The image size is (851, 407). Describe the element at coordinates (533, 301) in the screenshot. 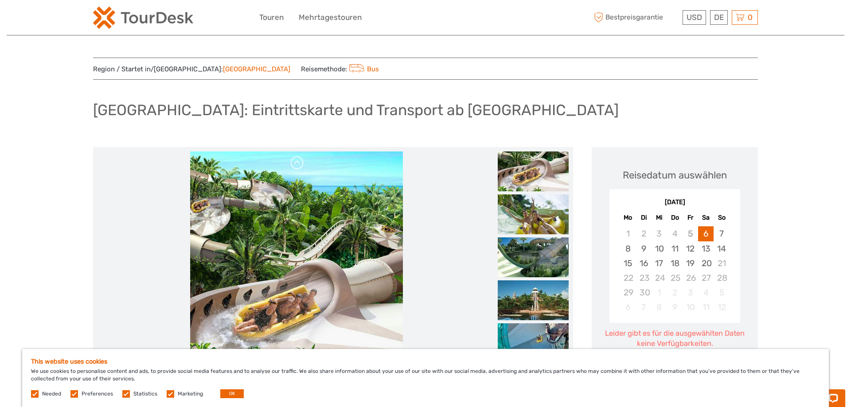

I see `img: ab749d0d7c3b4dd281cd210f7dfb89ba_slider_thumbnail.jpg` at that location.